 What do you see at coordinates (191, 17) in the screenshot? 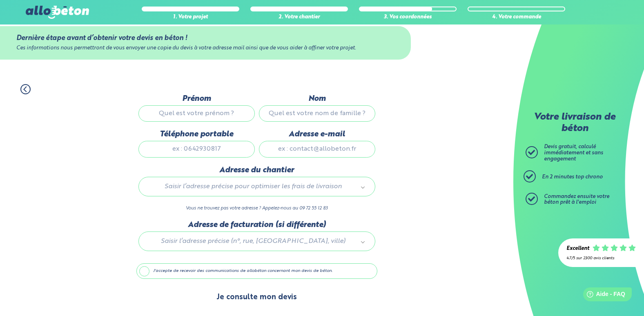
I see `div: 1. Votre projet` at bounding box center [191, 17].